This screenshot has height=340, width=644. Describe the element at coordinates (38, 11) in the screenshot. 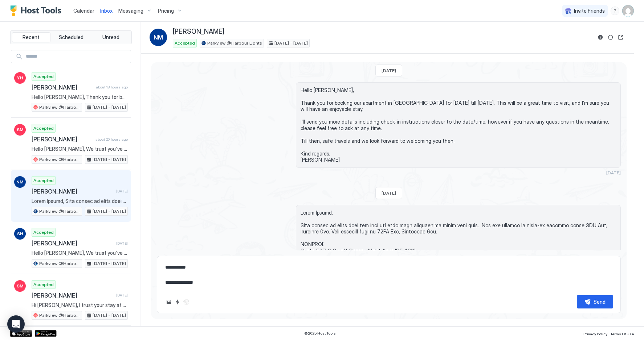

I see `div: Host Tools Logo` at that location.